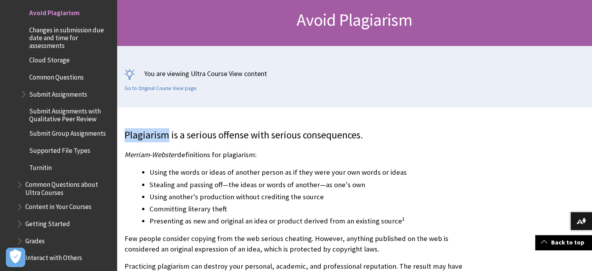 The width and height of the screenshot is (592, 271). Describe the element at coordinates (58, 205) in the screenshot. I see `span: Content in Your Courses` at that location.